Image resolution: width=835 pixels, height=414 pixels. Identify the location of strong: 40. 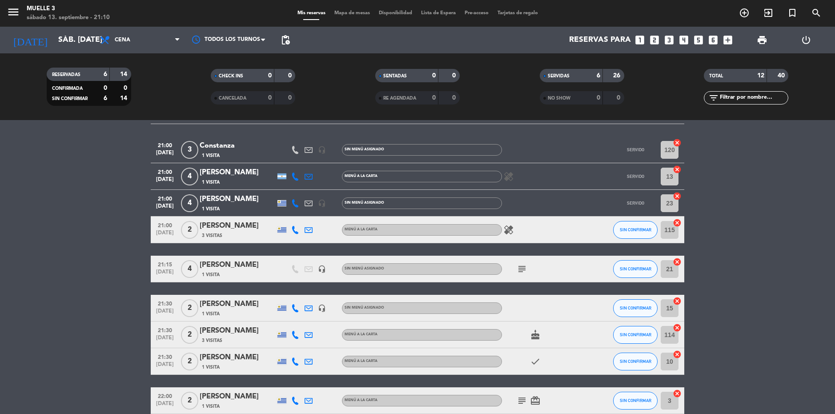
(782, 76).